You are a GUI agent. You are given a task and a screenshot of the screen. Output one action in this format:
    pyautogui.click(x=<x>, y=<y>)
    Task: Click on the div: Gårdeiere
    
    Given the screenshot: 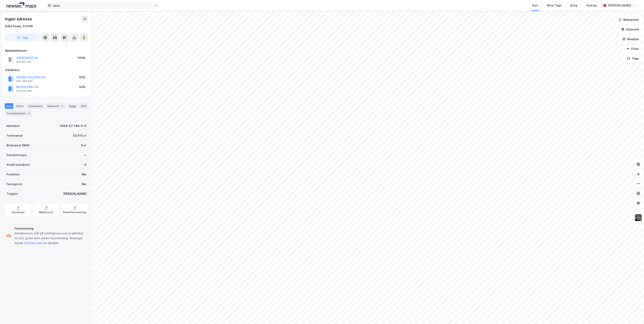 What is the action you would take?
    pyautogui.click(x=46, y=70)
    